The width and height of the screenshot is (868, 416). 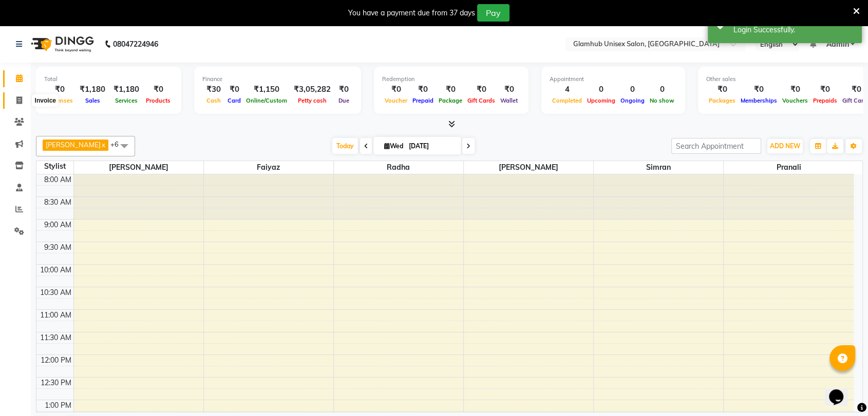 I want to click on span: Due, so click(x=344, y=101).